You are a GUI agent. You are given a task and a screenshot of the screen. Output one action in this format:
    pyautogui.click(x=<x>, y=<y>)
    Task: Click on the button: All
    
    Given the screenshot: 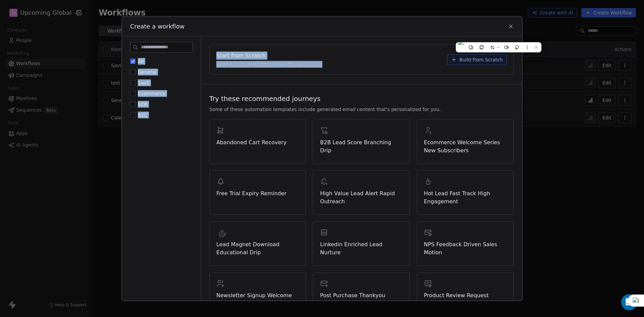 What is the action you would take?
    pyautogui.click(x=133, y=61)
    